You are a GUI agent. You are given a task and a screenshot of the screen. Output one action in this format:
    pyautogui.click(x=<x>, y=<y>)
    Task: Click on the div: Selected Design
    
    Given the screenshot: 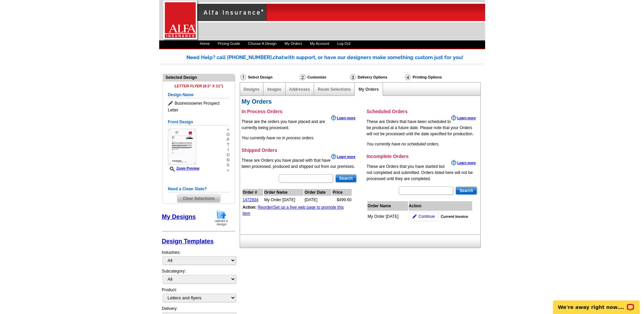 What is the action you would take?
    pyautogui.click(x=199, y=77)
    